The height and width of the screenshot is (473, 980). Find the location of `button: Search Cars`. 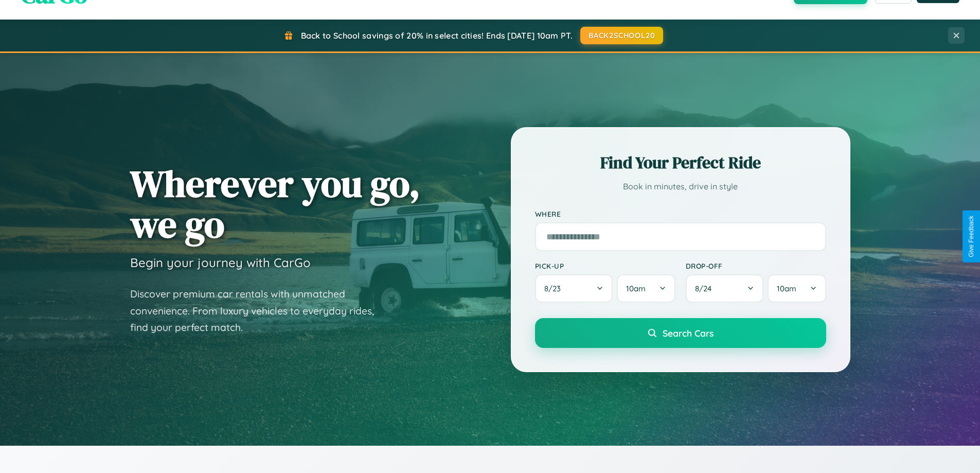

button: Search Cars is located at coordinates (681, 333).